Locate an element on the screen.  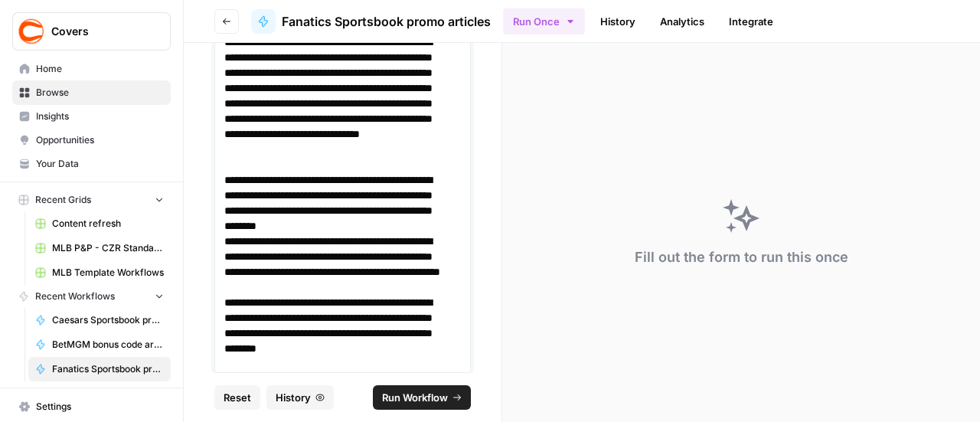
a: Settings is located at coordinates (91, 406).